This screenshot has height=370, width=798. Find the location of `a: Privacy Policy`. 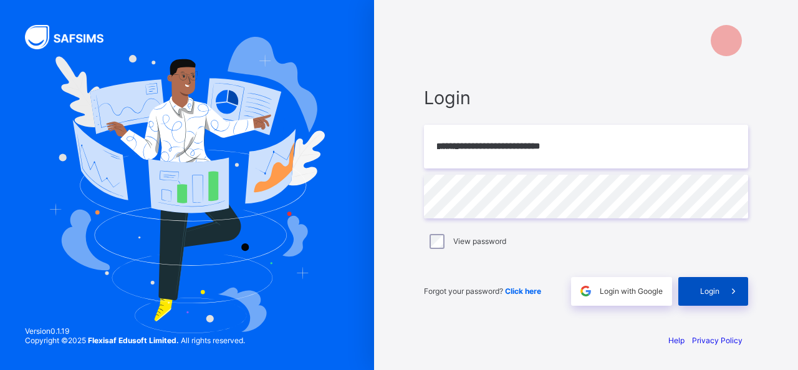

a: Privacy Policy is located at coordinates (717, 340).